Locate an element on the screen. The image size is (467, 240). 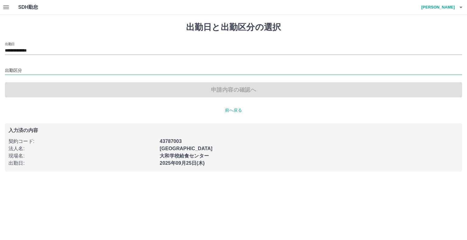
b: 2025年09月25日(木) is located at coordinates (182, 163).